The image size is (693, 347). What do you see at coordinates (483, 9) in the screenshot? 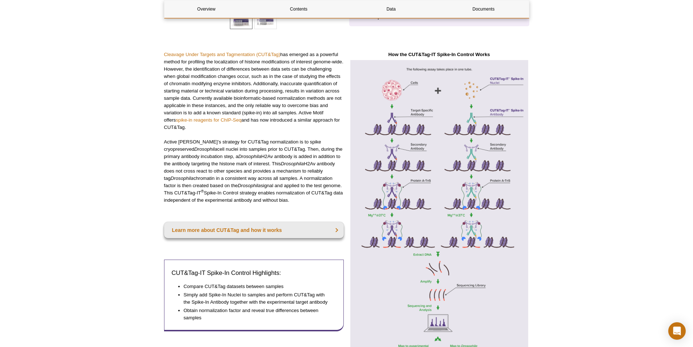
I see `a: Documents` at bounding box center [483, 9].